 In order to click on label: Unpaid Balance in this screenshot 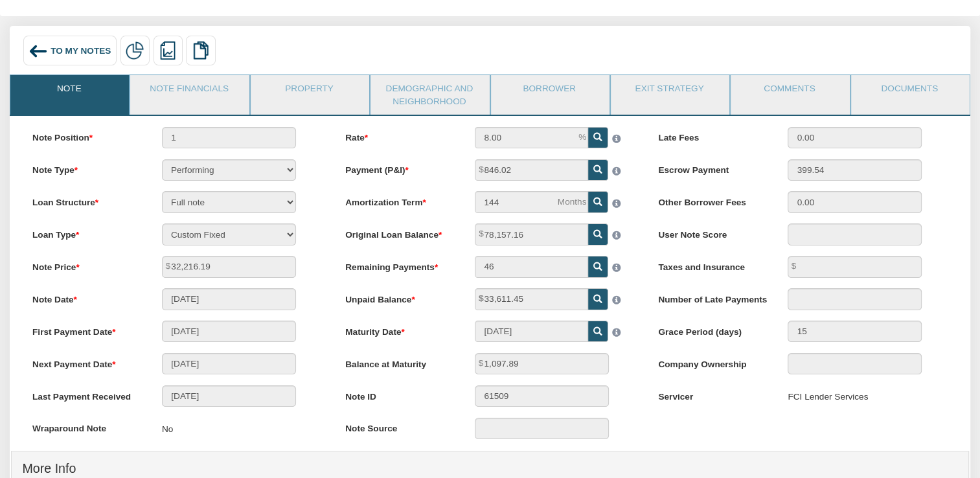, I will do `click(400, 297)`.